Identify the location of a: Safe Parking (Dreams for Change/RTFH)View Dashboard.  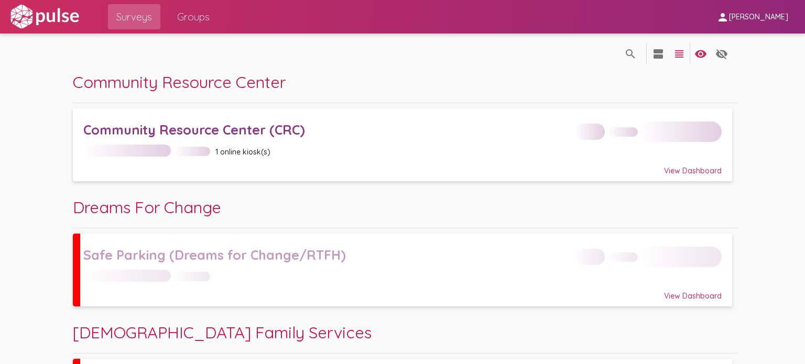
(403, 270).